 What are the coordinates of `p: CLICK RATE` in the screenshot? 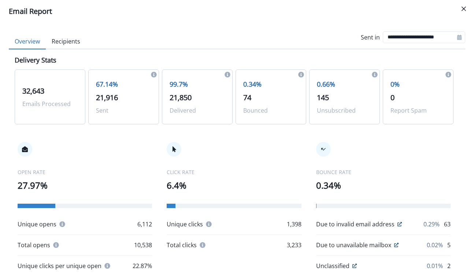 It's located at (234, 172).